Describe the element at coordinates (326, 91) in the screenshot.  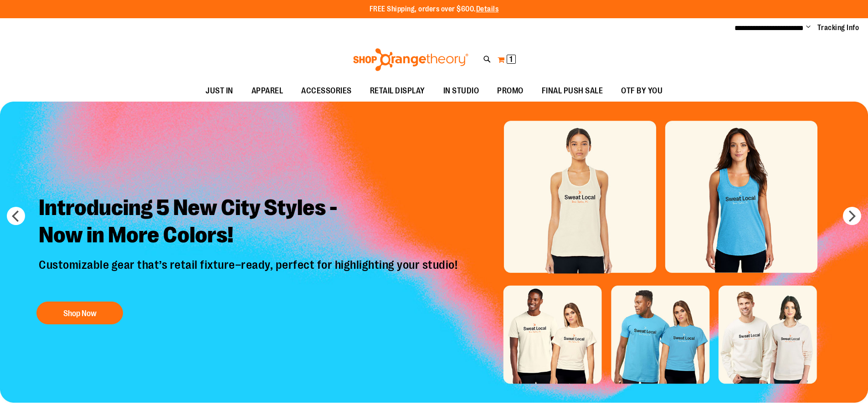
I see `a: ACCESSORIES` at that location.